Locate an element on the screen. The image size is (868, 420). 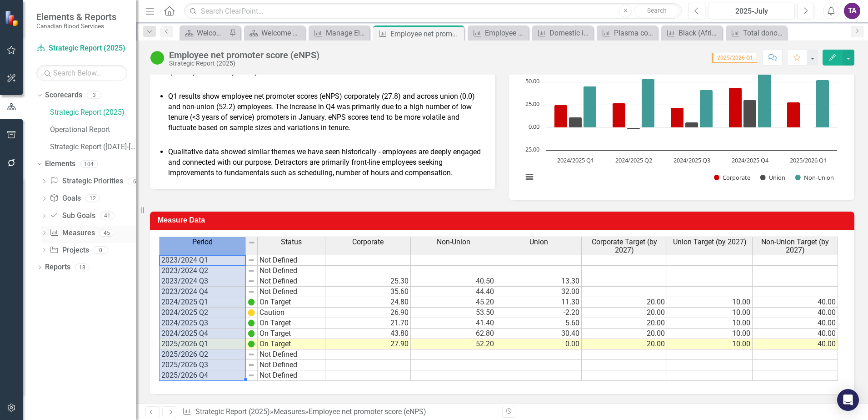
td: 2024/2025 Q1 is located at coordinates (202, 302).